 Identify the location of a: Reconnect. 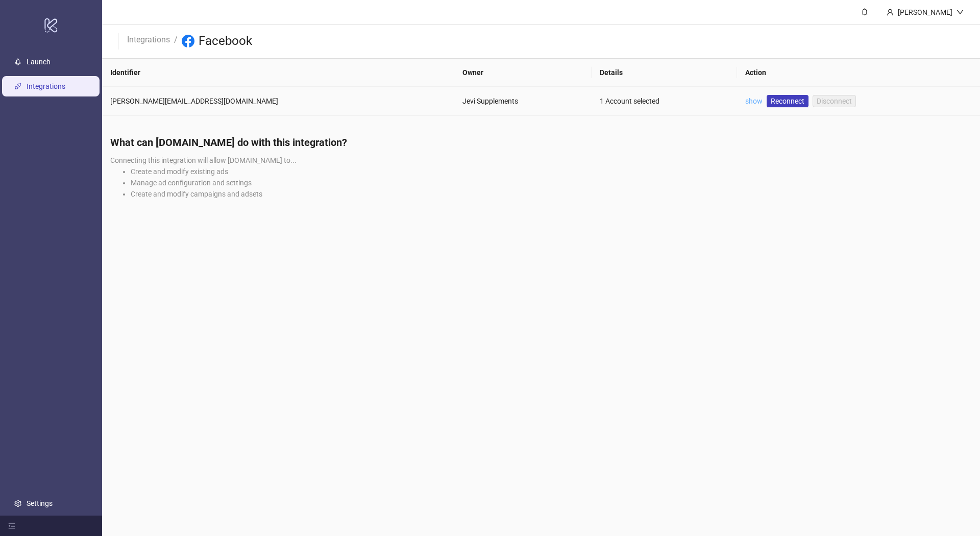
(788, 101).